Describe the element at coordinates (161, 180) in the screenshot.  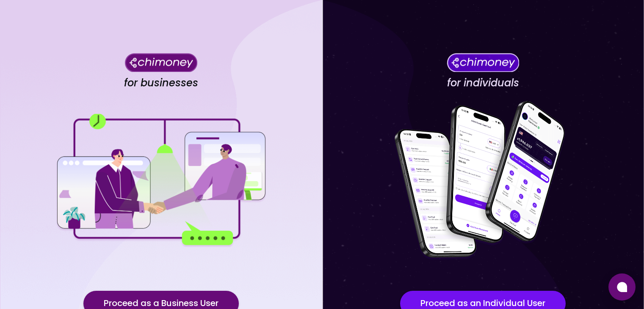
I see `img: for businesses` at that location.